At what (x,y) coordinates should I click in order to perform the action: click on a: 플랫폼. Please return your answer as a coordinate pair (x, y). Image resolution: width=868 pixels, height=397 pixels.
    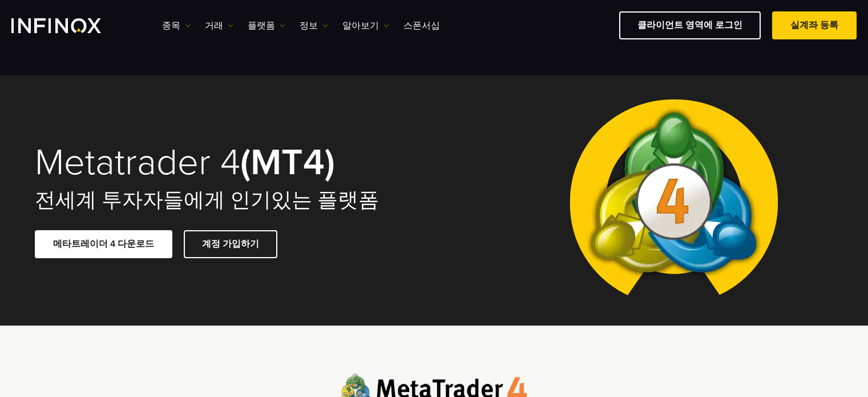
    Looking at the image, I should click on (266, 25).